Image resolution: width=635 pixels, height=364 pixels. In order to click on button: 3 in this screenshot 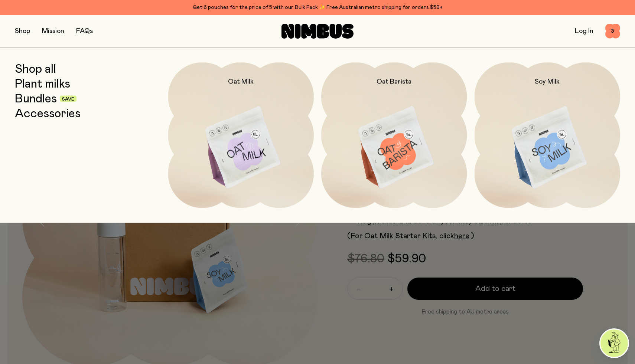, I will do `click(613, 31)`.